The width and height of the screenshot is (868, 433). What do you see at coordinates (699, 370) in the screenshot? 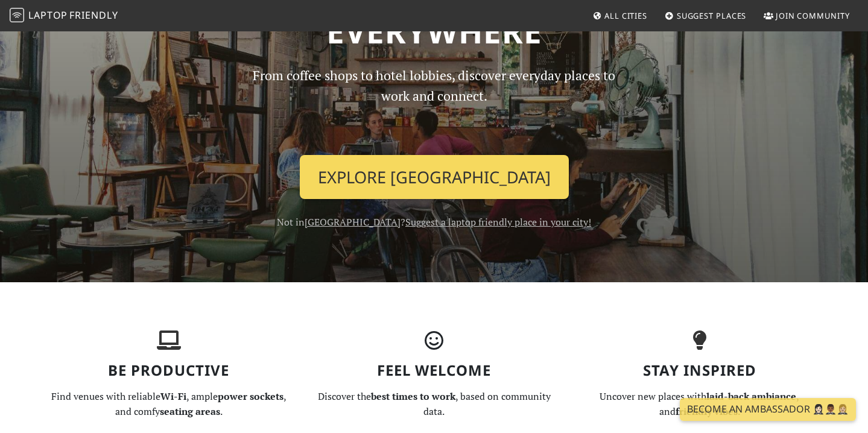
I see `h3: Stay Inspired` at bounding box center [699, 370].